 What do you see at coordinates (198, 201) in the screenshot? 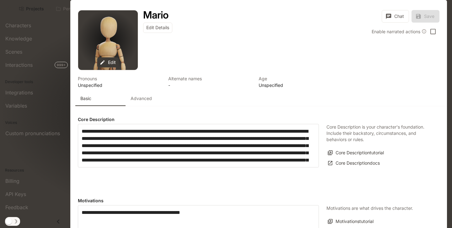
I see `h4: Motivations` at bounding box center [198, 201].